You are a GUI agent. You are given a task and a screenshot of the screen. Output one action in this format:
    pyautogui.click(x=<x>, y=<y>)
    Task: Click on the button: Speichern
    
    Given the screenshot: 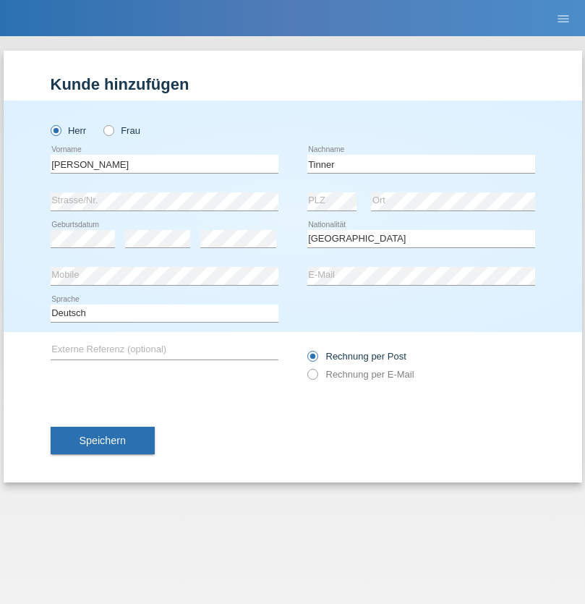 What is the action you would take?
    pyautogui.click(x=103, y=441)
    